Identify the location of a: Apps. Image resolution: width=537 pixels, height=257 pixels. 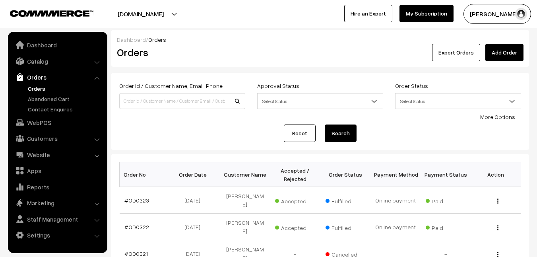
(57, 170).